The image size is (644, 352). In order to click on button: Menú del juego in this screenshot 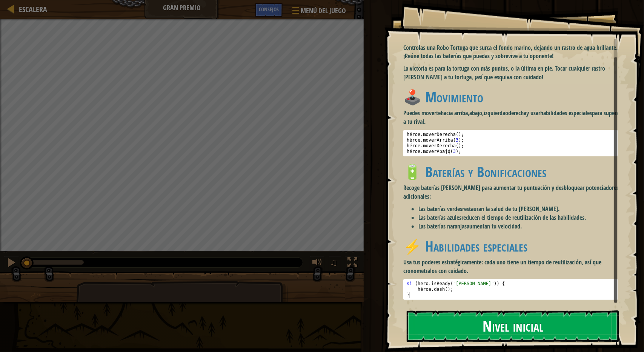, I will do `click(319, 12)`.